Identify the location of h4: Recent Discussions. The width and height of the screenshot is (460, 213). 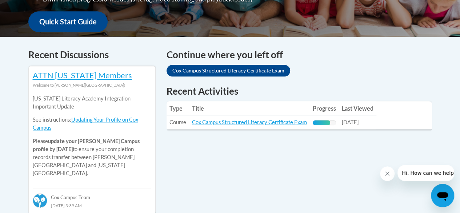
(92, 55).